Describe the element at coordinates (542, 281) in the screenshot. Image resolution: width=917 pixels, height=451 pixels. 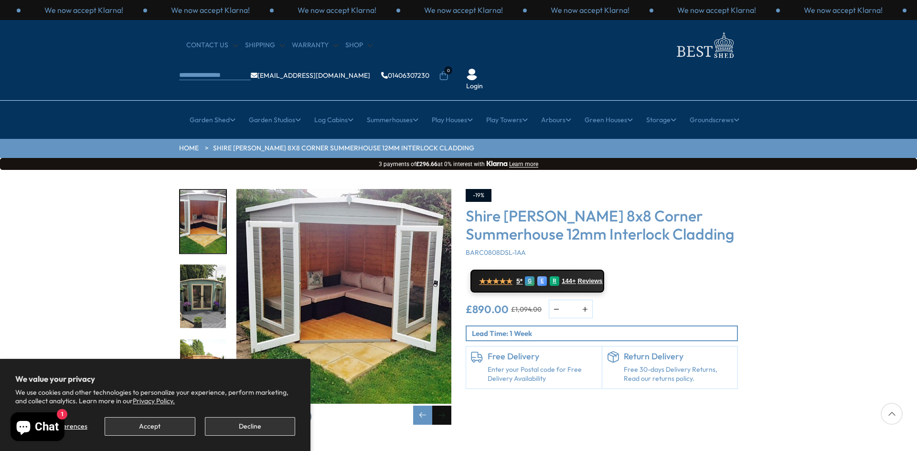
I see `div: E` at that location.